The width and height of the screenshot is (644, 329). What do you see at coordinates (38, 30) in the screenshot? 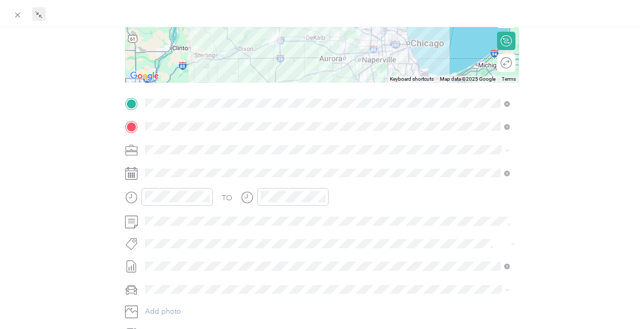
I see `div: Compress` at bounding box center [38, 30].